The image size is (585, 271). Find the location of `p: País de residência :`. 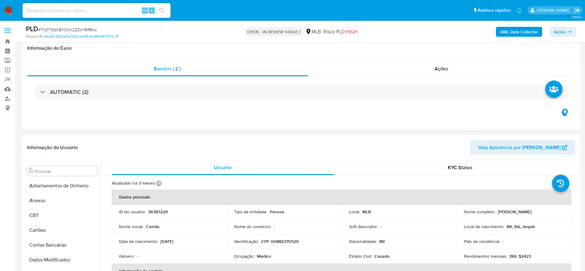

p: País de residência : is located at coordinates (482, 241).